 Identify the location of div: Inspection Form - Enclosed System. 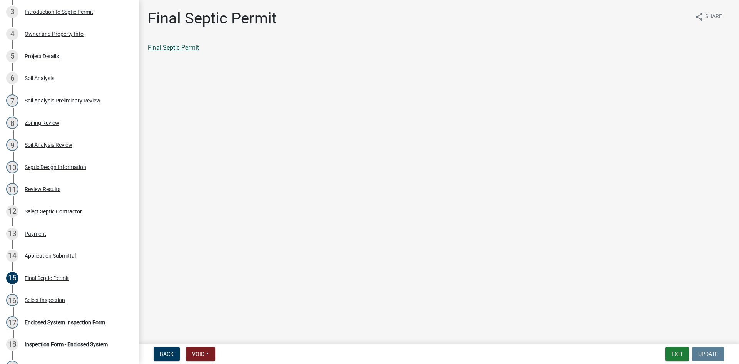
(66, 344).